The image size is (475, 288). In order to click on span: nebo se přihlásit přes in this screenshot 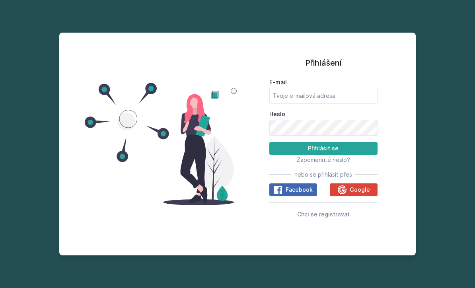, I will do `click(323, 175)`.